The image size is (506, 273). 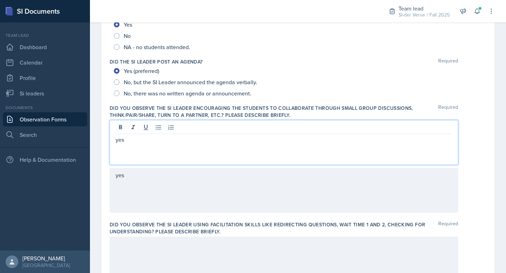 What do you see at coordinates (187, 93) in the screenshot?
I see `span: No, there was no written agenda or announcement.` at bounding box center [187, 93].